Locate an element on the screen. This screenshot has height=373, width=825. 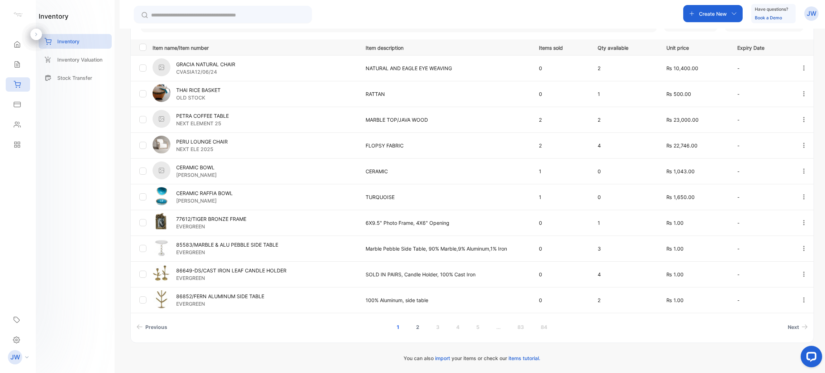
p: Inventory is located at coordinates (68, 41).